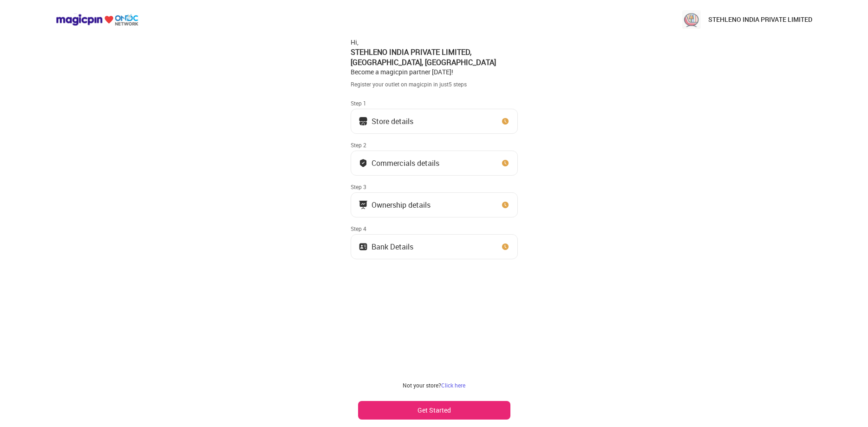  Describe the element at coordinates (406, 163) in the screenshot. I see `div: Commercials details` at that location.